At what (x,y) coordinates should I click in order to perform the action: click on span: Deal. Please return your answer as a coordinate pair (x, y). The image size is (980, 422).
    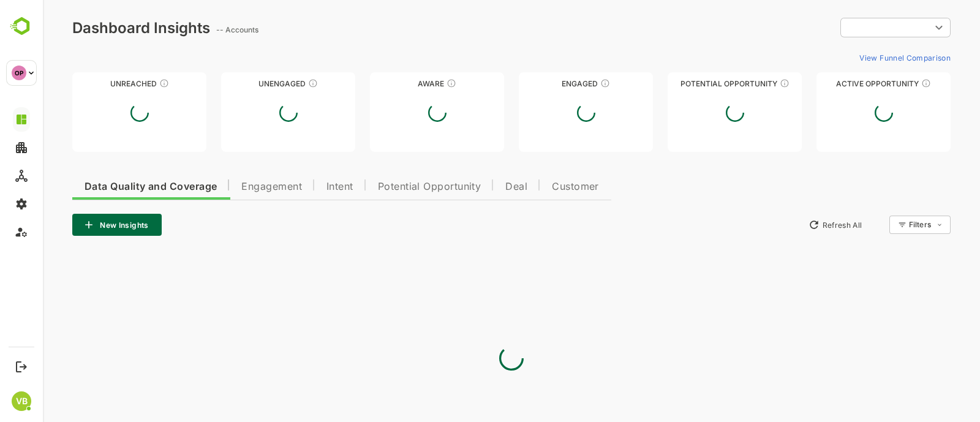
    Looking at the image, I should click on (473, 187).